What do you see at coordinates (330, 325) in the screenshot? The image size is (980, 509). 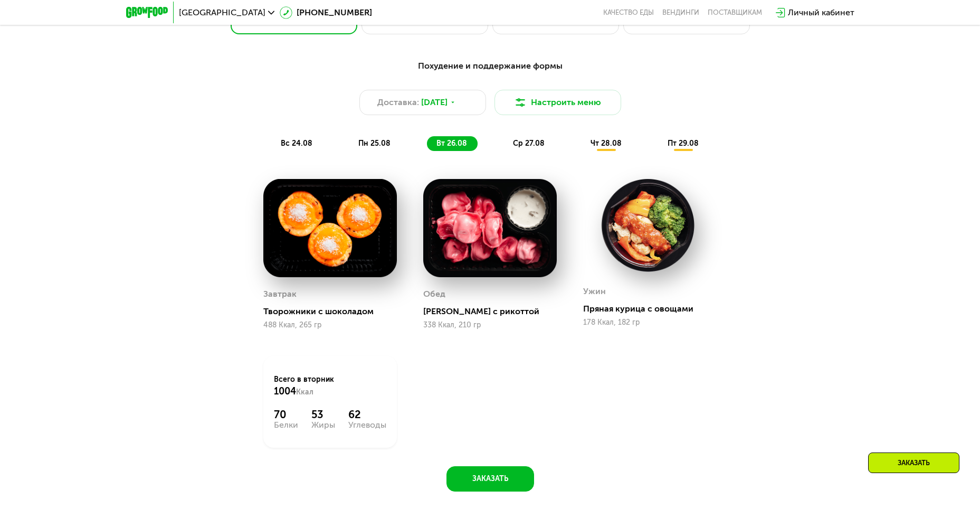 I see `div: 488 Ккал, 265 гр` at bounding box center [330, 325].